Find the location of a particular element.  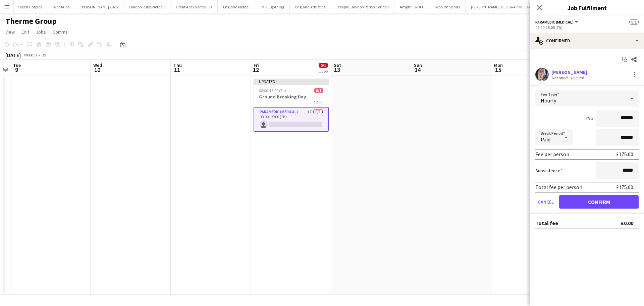

span: Fri is located at coordinates (256, 65).